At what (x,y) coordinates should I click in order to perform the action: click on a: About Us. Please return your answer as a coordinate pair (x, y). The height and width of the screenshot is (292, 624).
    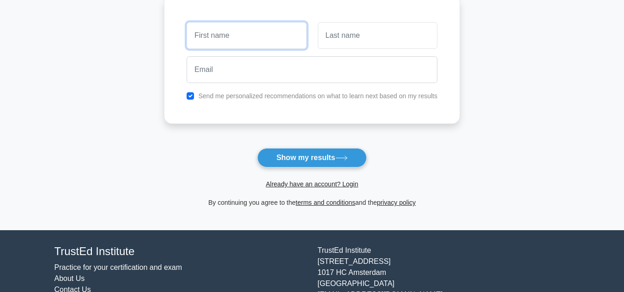
    Looking at the image, I should click on (70, 279).